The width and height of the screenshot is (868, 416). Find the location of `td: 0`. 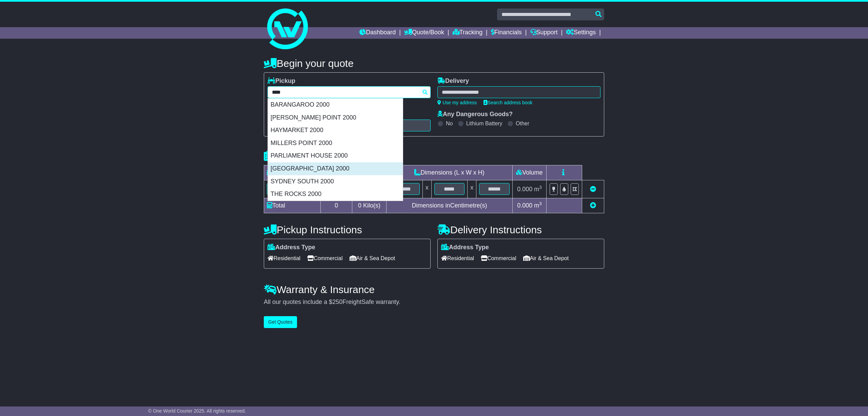

td: 0 is located at coordinates (336, 206).